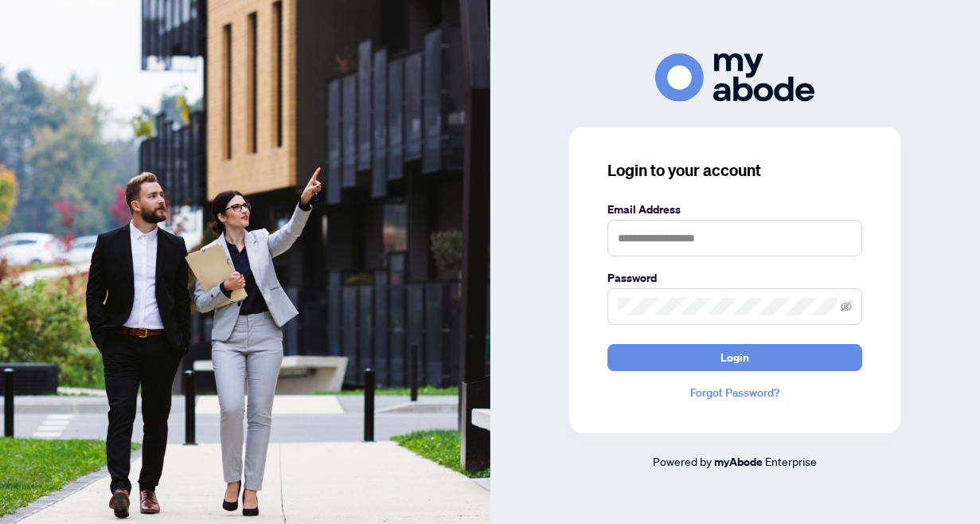 Image resolution: width=980 pixels, height=524 pixels. Describe the element at coordinates (682, 461) in the screenshot. I see `span: Powered by` at that location.